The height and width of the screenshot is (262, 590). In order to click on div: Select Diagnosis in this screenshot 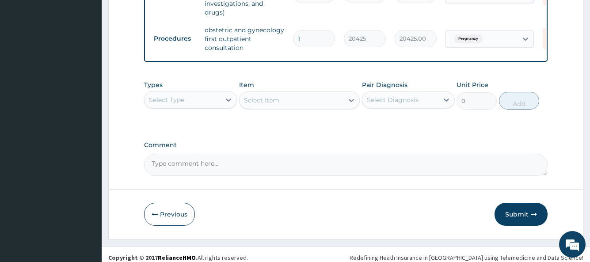, I will do `click(392, 100)`.